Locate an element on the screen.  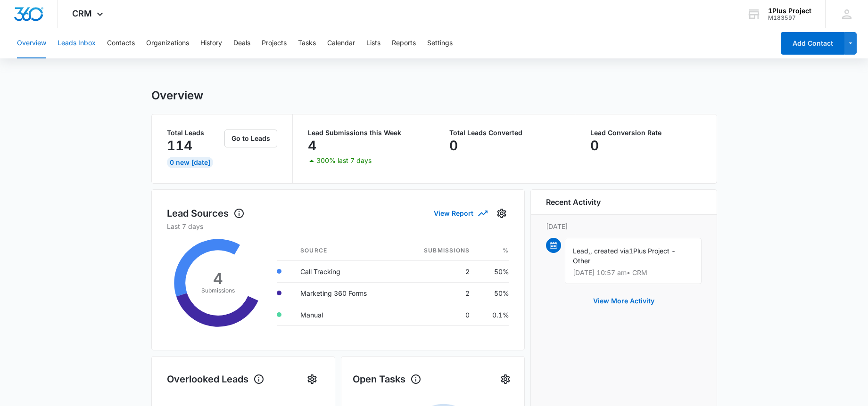
button: View More Activity is located at coordinates (623, 301).